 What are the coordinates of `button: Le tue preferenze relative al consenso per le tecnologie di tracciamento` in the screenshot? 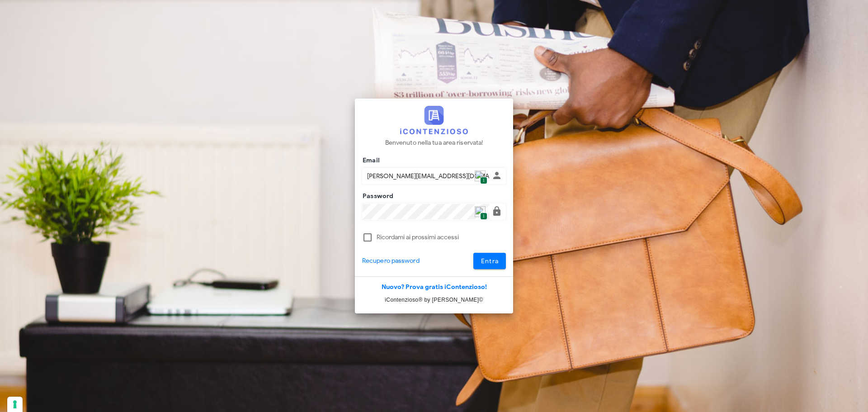 It's located at (15, 405).